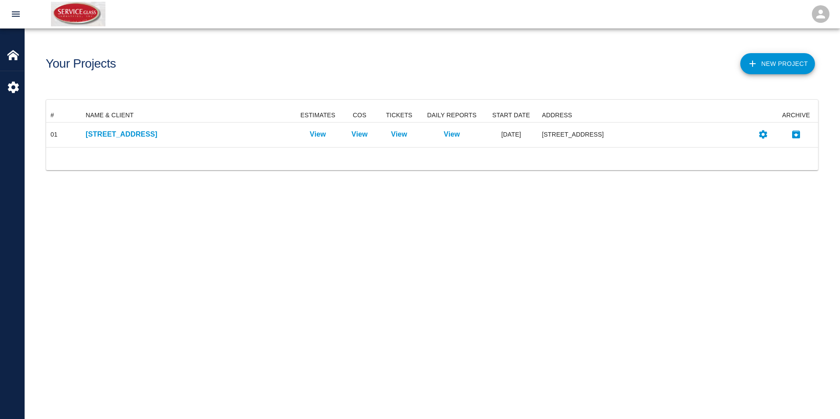 This screenshot has width=840, height=419. I want to click on div: DAILY REPORTS, so click(452, 115).